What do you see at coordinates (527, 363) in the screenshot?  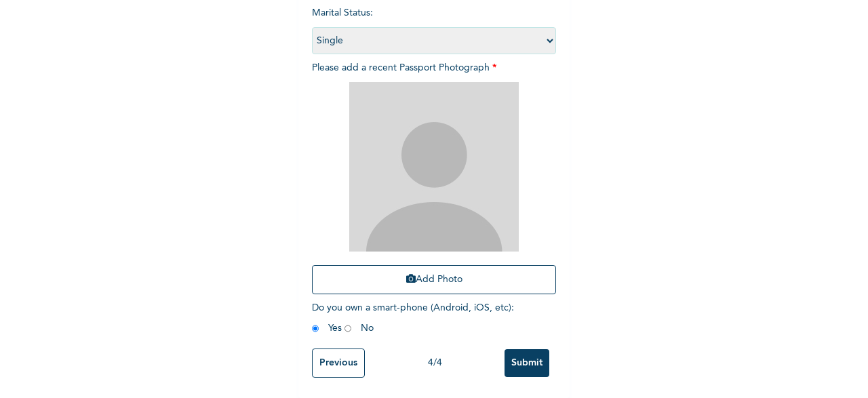 I see `input: Submit` at bounding box center [527, 363].